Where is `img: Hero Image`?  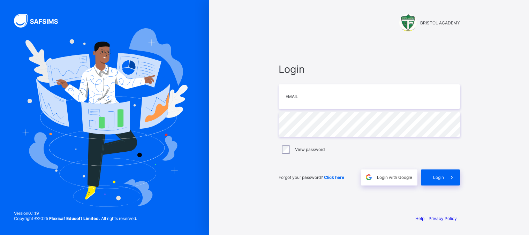
img: Hero Image is located at coordinates (105, 118).